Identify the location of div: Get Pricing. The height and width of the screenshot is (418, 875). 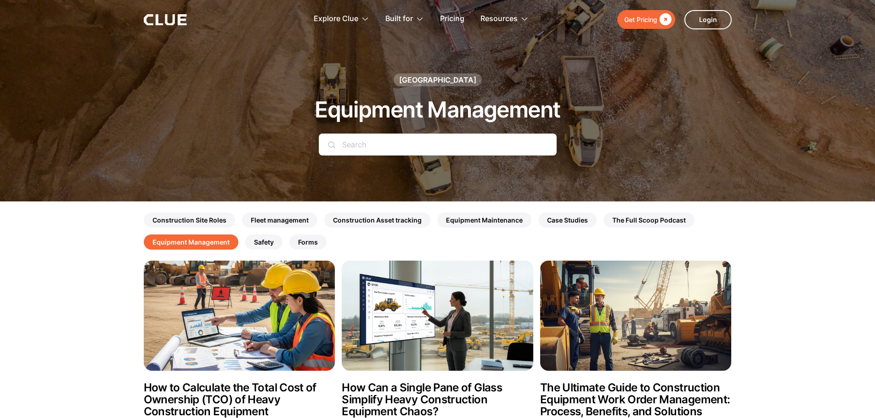
(641, 19).